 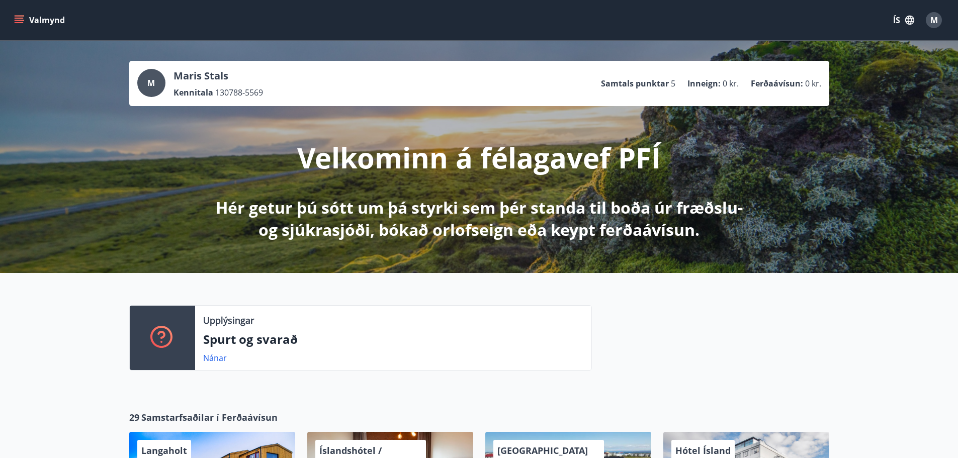 I want to click on span: 130788-5569, so click(x=239, y=93).